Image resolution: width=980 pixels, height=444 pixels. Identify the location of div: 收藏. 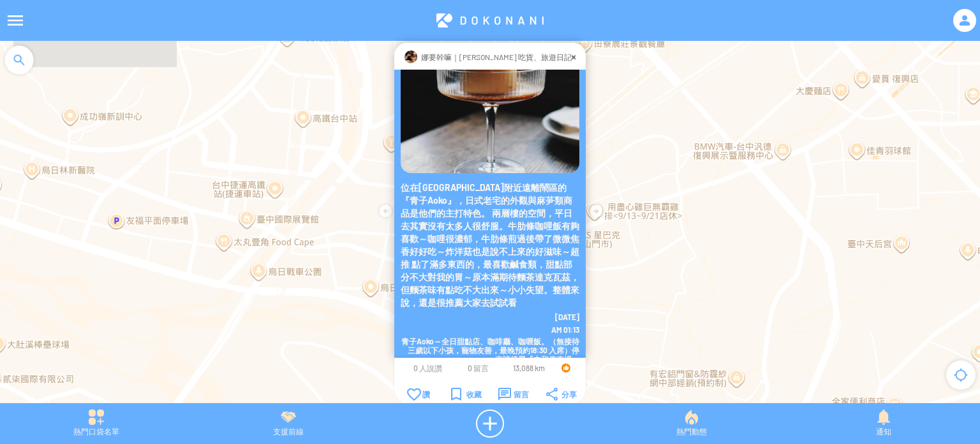
(467, 394).